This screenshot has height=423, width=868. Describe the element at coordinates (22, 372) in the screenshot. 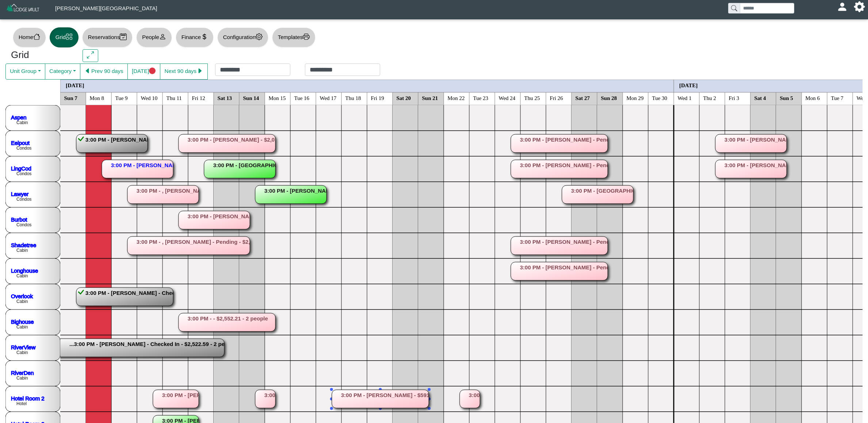

I see `a: RiverDen` at that location.